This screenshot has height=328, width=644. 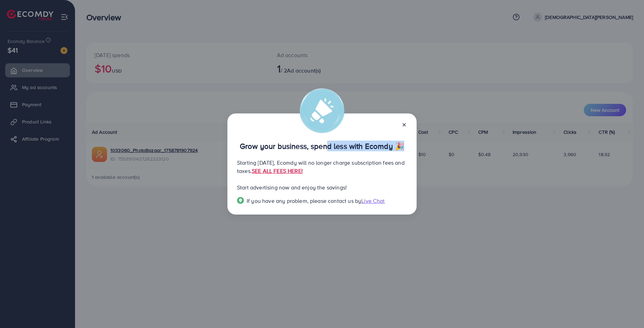 I want to click on img: alert, so click(x=322, y=111).